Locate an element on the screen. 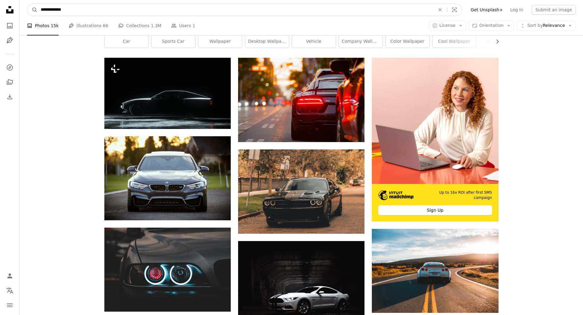 This screenshot has width=583, height=315. a: cool wallpaper is located at coordinates (454, 42).